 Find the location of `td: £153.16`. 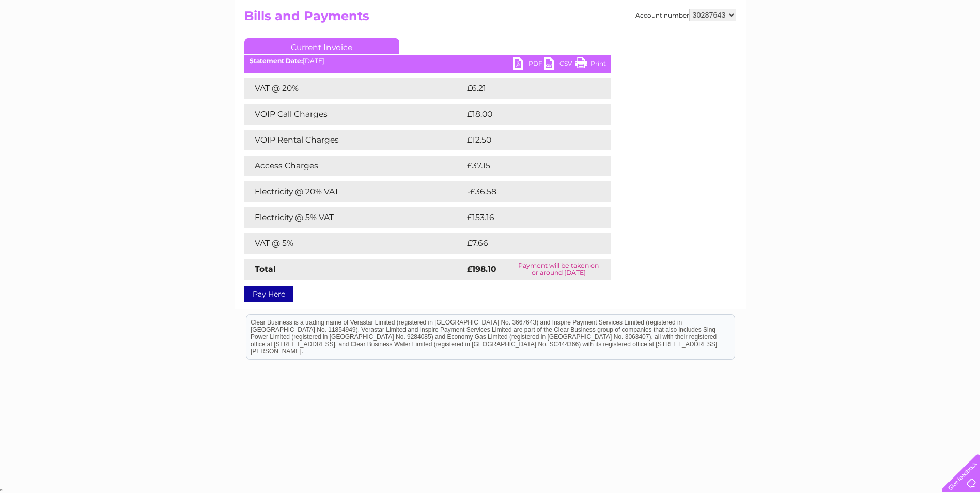

td: £153.16 is located at coordinates (527, 218).